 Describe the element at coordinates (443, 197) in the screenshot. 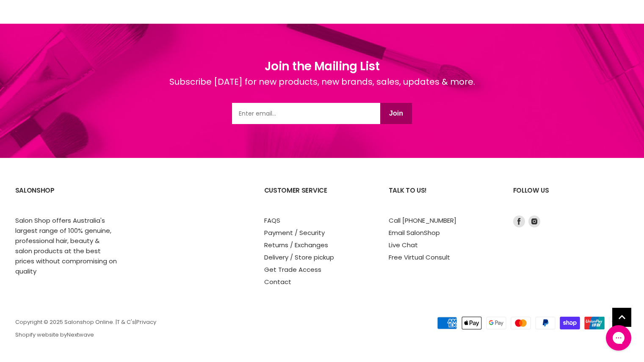

I see `h2: Talk to us!` at that location.